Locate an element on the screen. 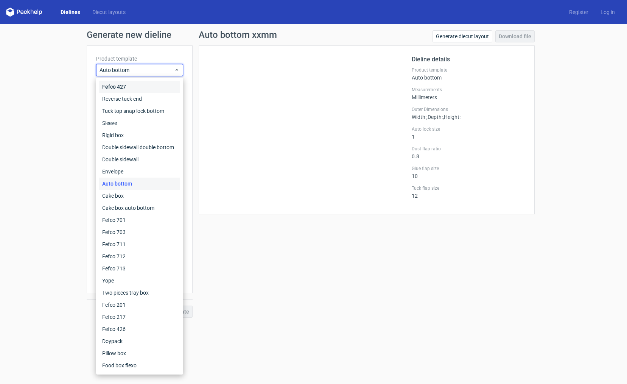 The height and width of the screenshot is (384, 627). div: Fefco 713 is located at coordinates (140, 268).